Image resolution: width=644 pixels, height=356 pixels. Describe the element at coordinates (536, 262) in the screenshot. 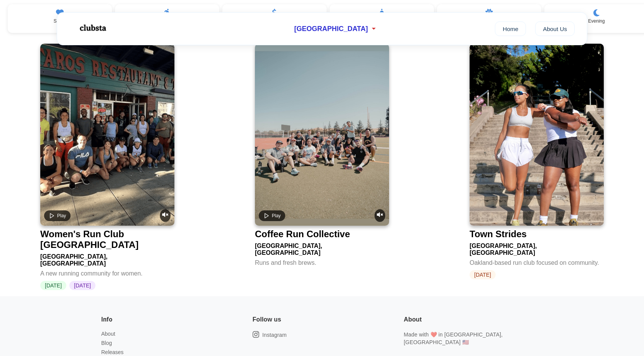

I see `div: Oakland-based run club focused on community.` at that location.